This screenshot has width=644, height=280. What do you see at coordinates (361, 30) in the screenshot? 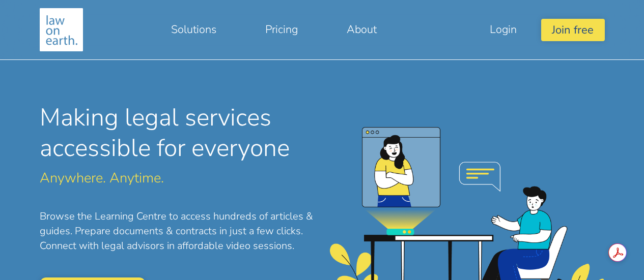
I see `a: About` at bounding box center [361, 30].